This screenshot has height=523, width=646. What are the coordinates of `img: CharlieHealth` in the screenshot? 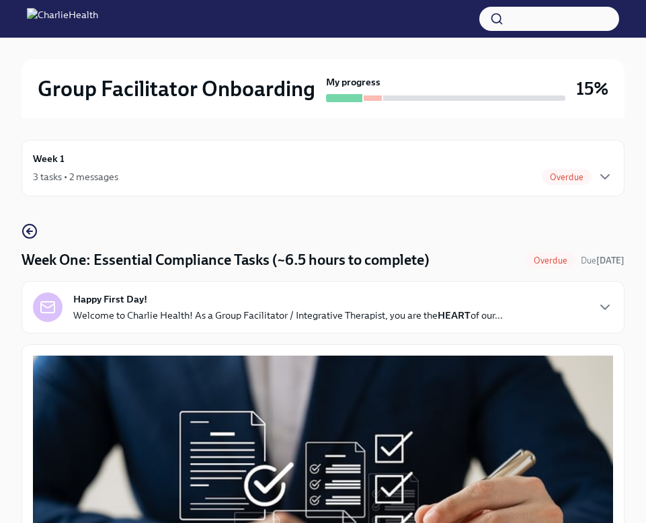 It's located at (63, 19).